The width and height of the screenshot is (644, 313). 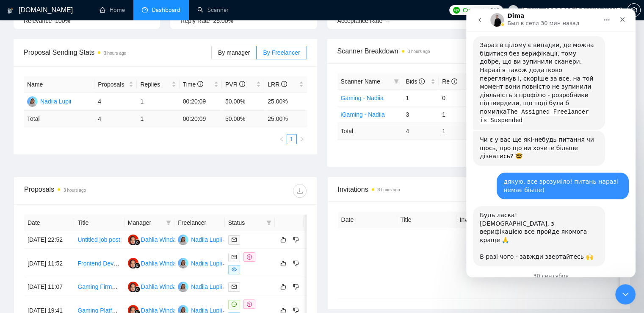 What do you see at coordinates (243, 118) in the screenshot?
I see `td: 50.00 %` at bounding box center [243, 118].